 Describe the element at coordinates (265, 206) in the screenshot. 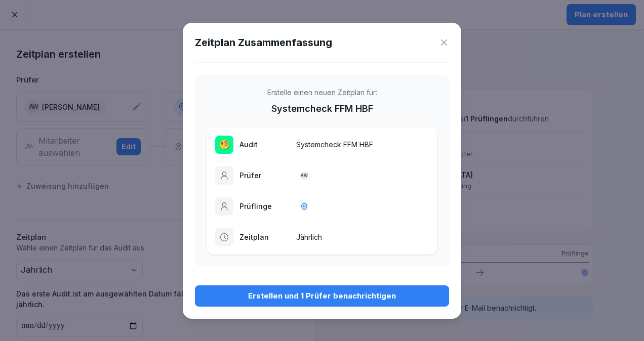

I see `p: Prüflinge` at that location.